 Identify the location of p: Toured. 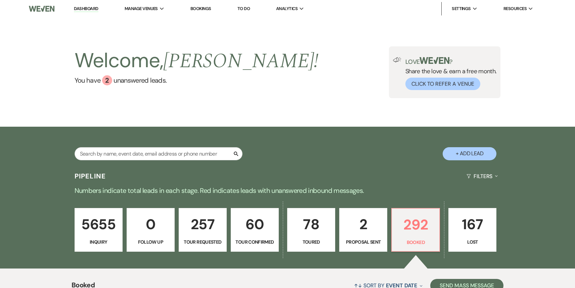
(311, 242).